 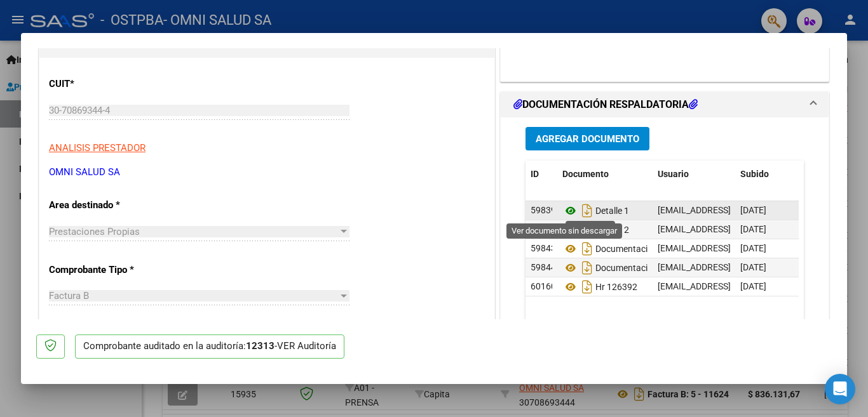 I want to click on p: Comprobante Tipo *, so click(x=114, y=270).